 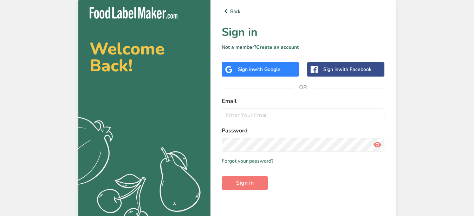 What do you see at coordinates (247, 161) in the screenshot?
I see `a: Forgot your password?` at bounding box center [247, 161].